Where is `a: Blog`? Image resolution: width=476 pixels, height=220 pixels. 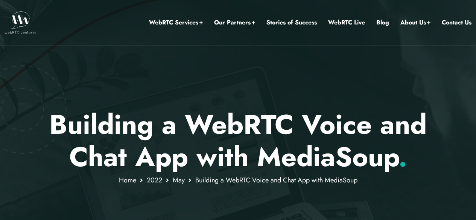
a: Blog is located at coordinates (382, 23).